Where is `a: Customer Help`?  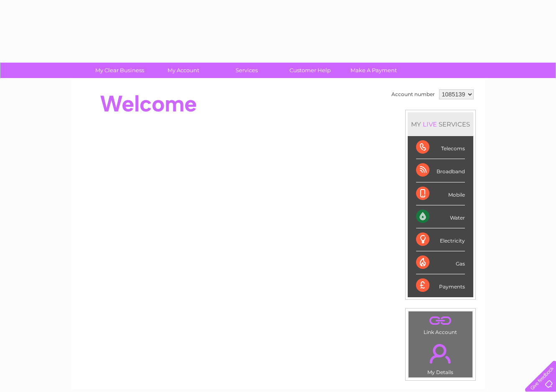 a: Customer Help is located at coordinates (310, 70).